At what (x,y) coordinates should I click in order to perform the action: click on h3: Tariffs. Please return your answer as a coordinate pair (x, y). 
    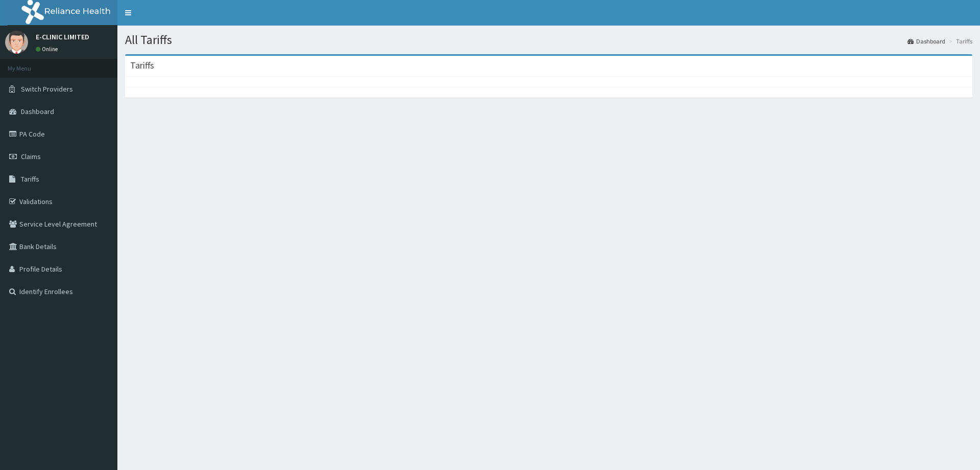
    Looking at the image, I should click on (142, 65).